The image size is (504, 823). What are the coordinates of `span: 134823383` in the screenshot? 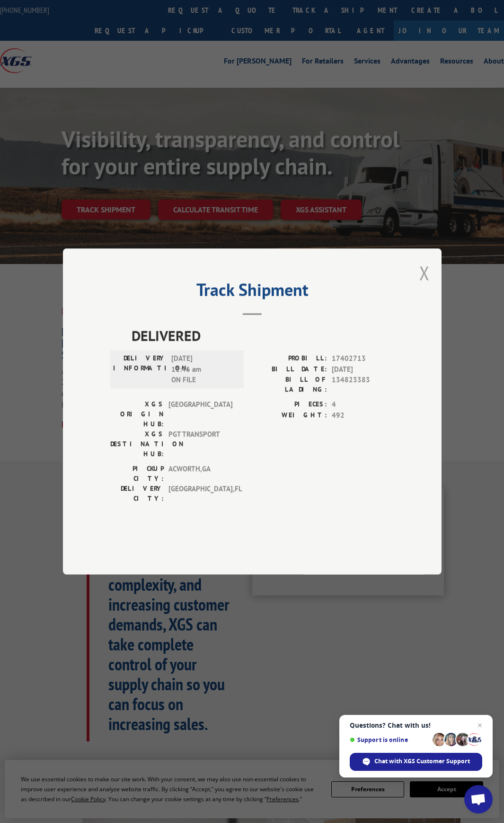 It's located at (364, 384).